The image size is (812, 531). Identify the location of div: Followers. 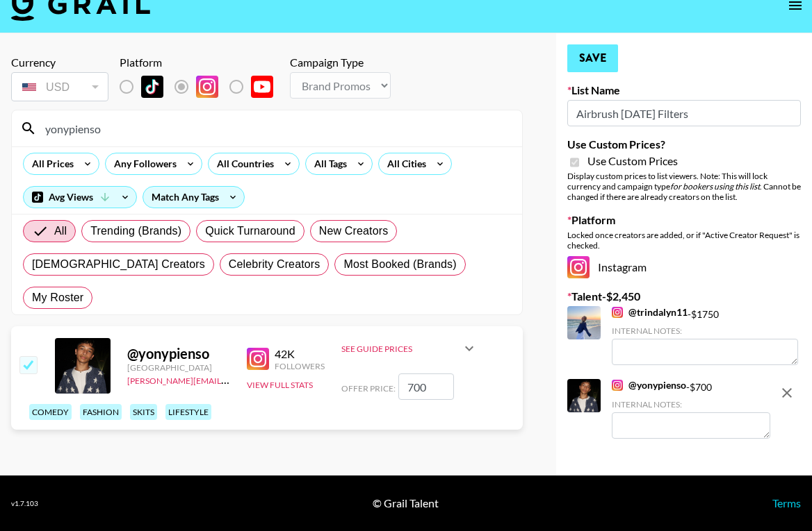
(299, 366).